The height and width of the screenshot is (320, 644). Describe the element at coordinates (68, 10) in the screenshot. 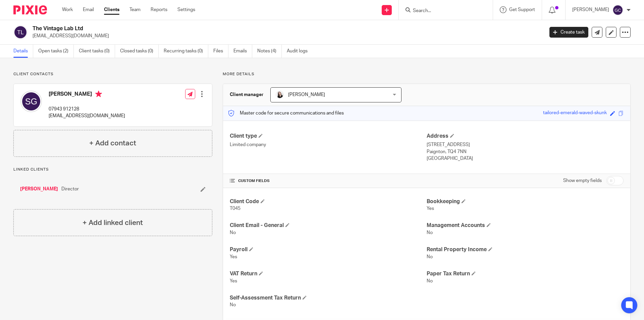

I see `a: Work` at that location.